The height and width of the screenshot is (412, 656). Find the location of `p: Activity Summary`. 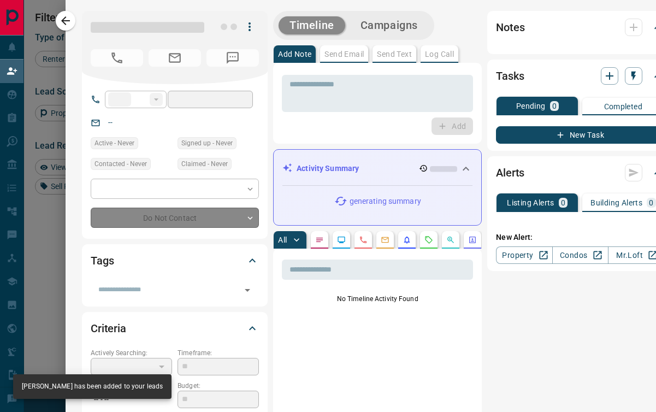

p: Activity Summary is located at coordinates (328, 168).